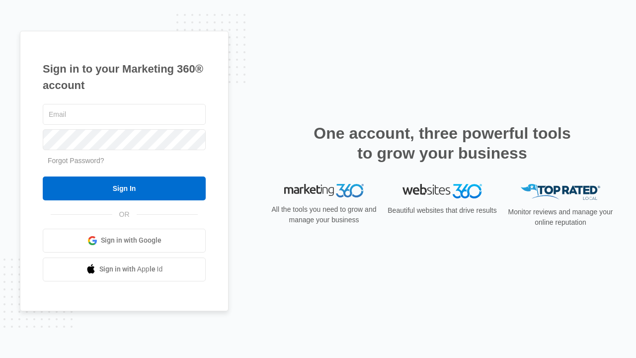 The image size is (636, 358). What do you see at coordinates (76, 160) in the screenshot?
I see `a: Forgot Password?` at bounding box center [76, 160].